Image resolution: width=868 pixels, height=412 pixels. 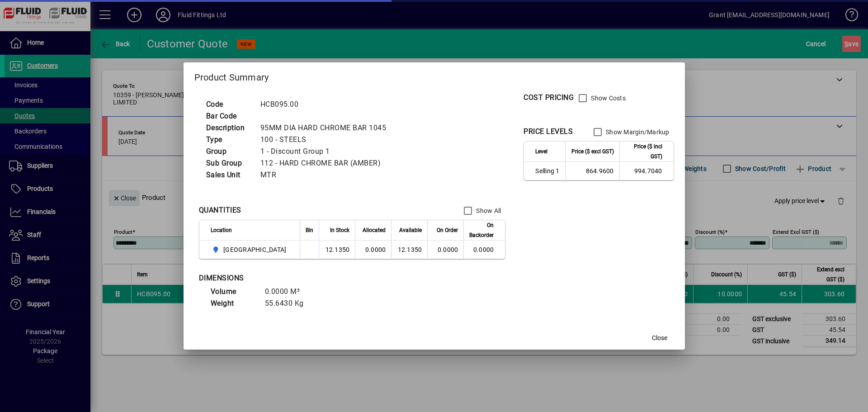 What do you see at coordinates (592, 171) in the screenshot?
I see `td: 864.9600` at bounding box center [592, 171].